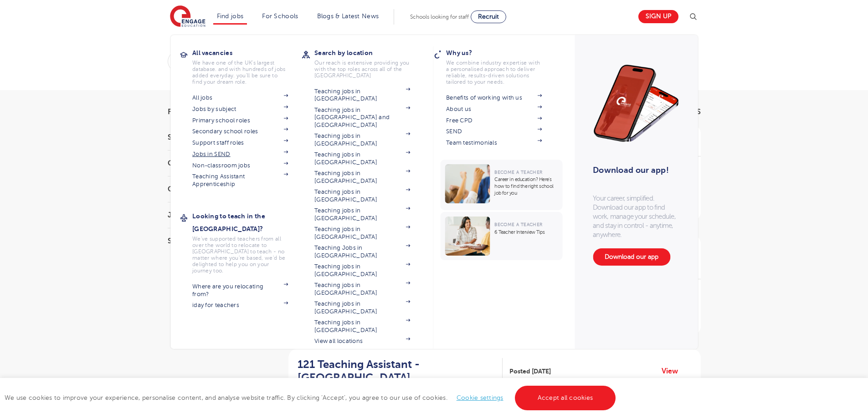 Image resolution: width=868 pixels, height=418 pixels. What do you see at coordinates (240, 98) in the screenshot?
I see `a: All jobs` at bounding box center [240, 98].